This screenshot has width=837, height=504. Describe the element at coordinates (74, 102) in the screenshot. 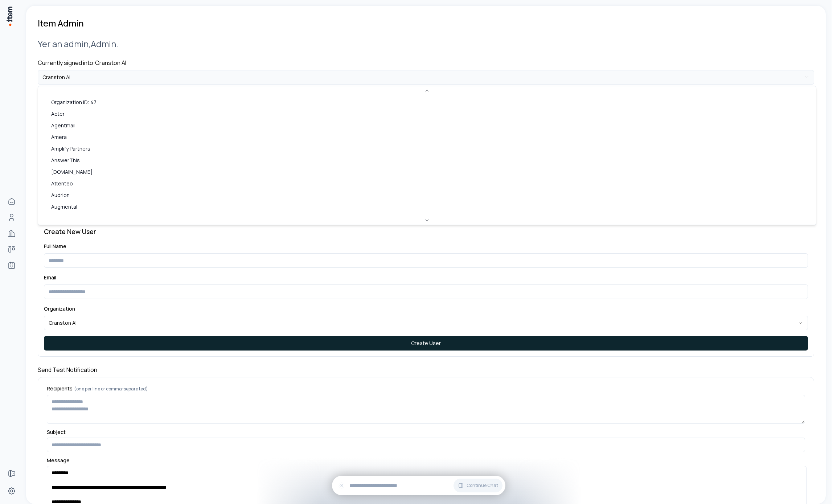

I see `span: Organization ID: 47` at that location.